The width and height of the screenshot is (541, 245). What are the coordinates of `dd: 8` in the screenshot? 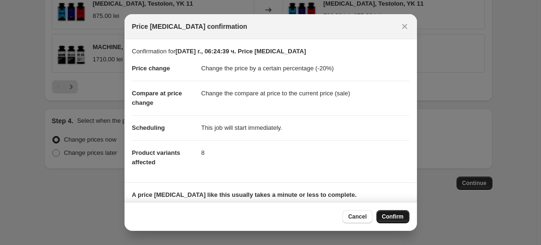 It's located at (305, 152).